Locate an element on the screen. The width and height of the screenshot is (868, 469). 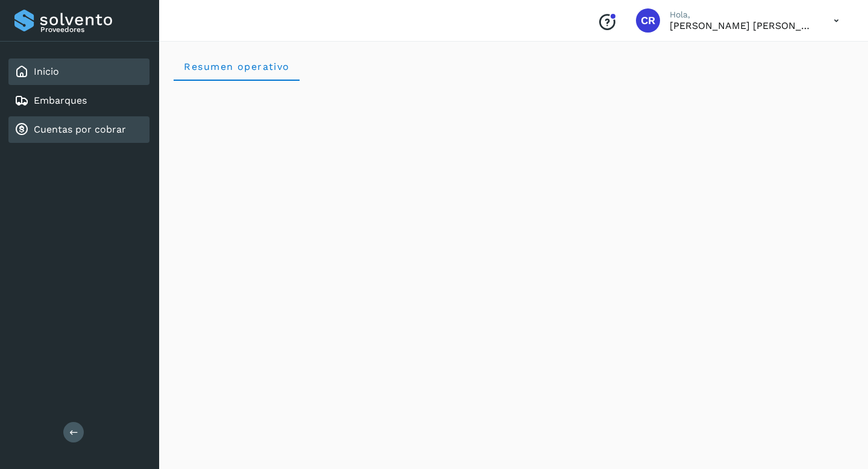
p: CARLOS RODOLFO BELLI PEDRAZA is located at coordinates (742, 25).